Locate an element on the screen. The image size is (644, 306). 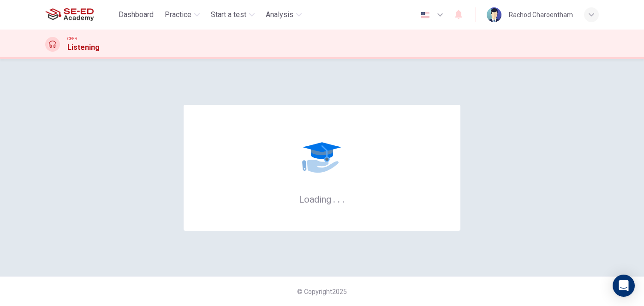
img: en is located at coordinates (425, 15).